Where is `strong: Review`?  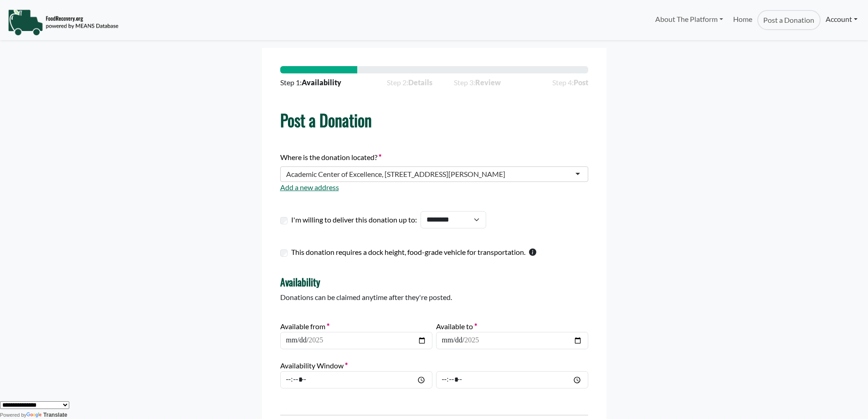 strong: Review is located at coordinates (488, 82).